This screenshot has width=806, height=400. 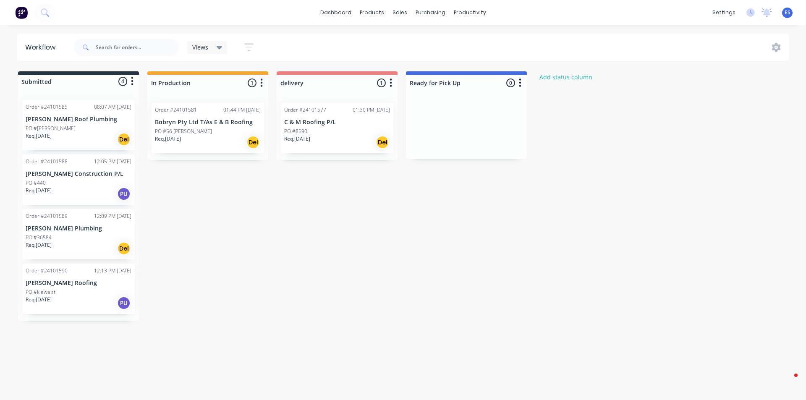 What do you see at coordinates (208, 122) in the screenshot?
I see `p: Bobryn Pty Ltd T/As E & B Roofing` at bounding box center [208, 122].